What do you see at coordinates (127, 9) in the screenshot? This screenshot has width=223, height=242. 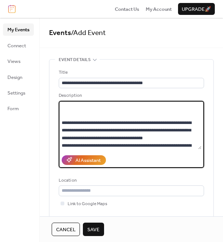 I see `span: Contact Us` at bounding box center [127, 9].